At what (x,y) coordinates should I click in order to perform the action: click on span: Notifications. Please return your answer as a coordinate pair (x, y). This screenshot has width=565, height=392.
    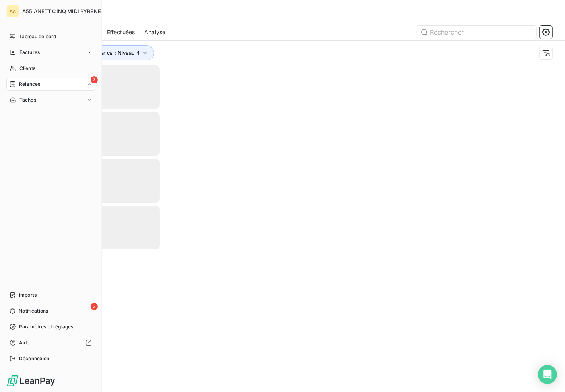
    Looking at the image, I should click on (33, 311).